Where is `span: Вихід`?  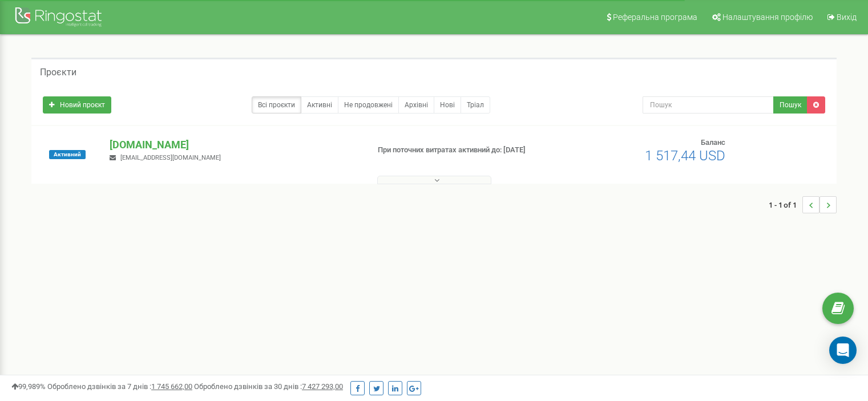 span: Вихід is located at coordinates (847, 17).